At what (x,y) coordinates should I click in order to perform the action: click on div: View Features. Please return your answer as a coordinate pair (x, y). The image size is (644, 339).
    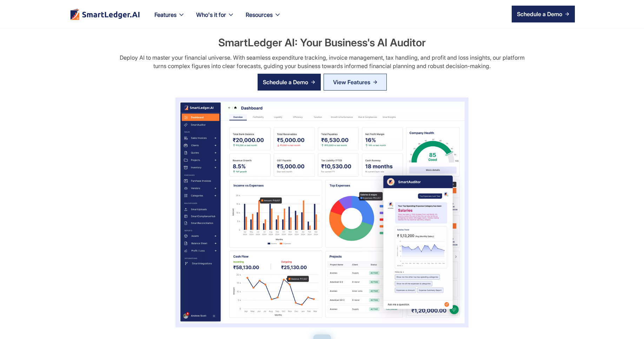
    Looking at the image, I should click on (352, 82).